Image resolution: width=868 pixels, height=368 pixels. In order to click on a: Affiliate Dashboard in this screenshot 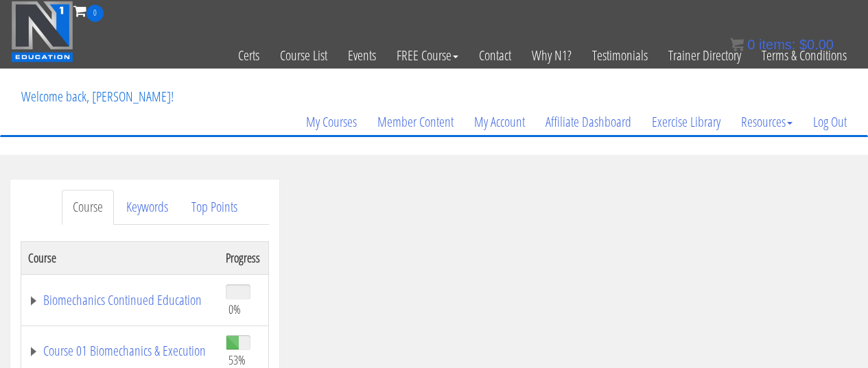, I will do `click(588, 122)`.